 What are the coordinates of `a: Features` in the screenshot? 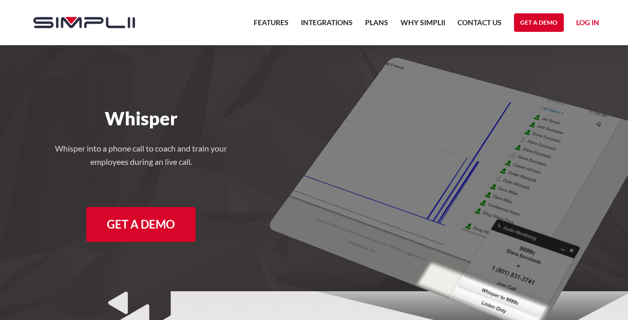 It's located at (271, 26).